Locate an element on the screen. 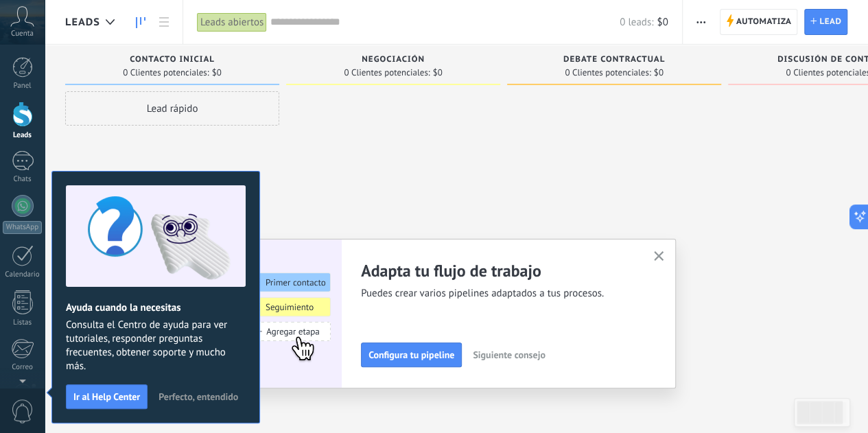 The image size is (868, 433). span: Automatiza is located at coordinates (764, 22).